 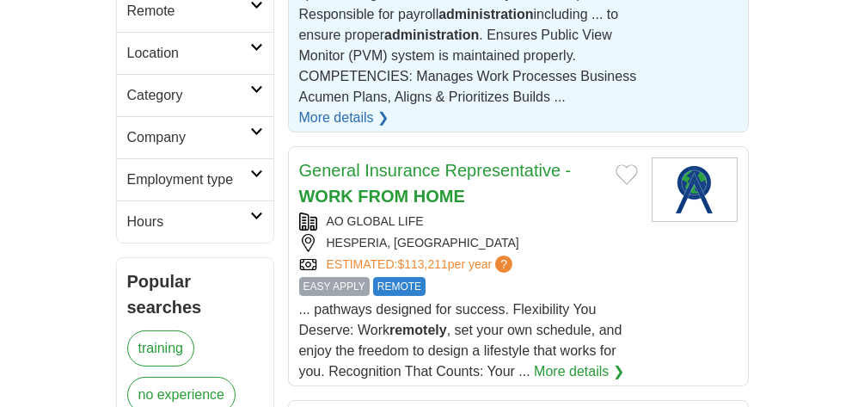 What do you see at coordinates (188, 95) in the screenshot?
I see `h2: Category` at bounding box center [188, 95].